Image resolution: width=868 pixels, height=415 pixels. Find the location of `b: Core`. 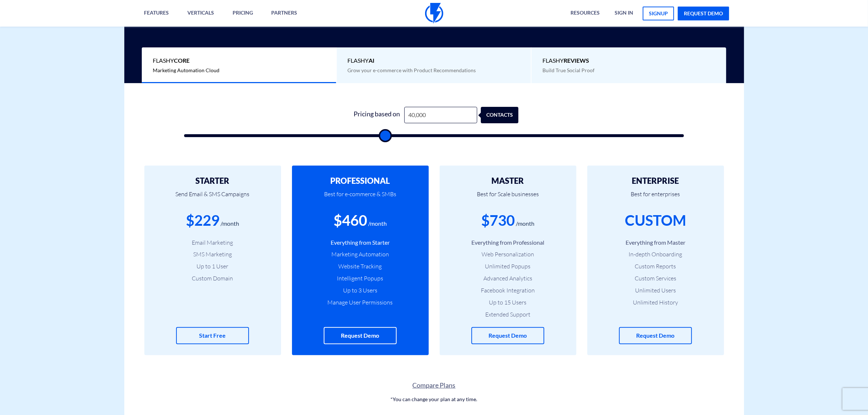

b: Core is located at coordinates (181, 60).